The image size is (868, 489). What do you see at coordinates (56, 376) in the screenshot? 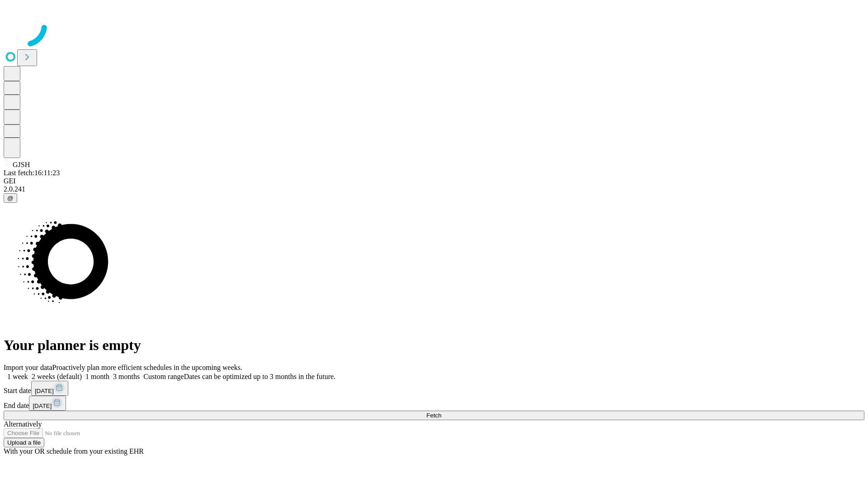
I see `span: 2 weeks (default)` at bounding box center [56, 376].